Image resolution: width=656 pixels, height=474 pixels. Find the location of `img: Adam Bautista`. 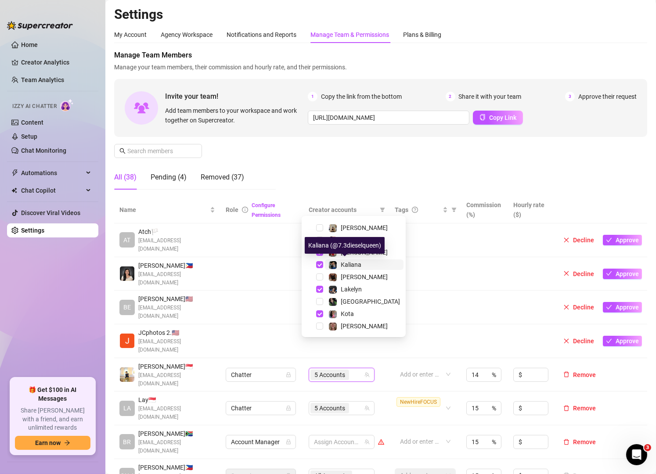

img: Adam Bautista is located at coordinates (127, 375).